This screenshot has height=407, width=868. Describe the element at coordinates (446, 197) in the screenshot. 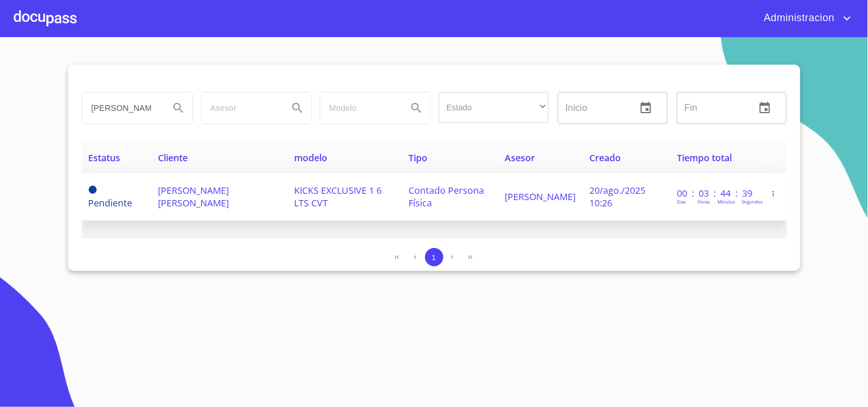

I see `span: Contado Persona Física` at that location.